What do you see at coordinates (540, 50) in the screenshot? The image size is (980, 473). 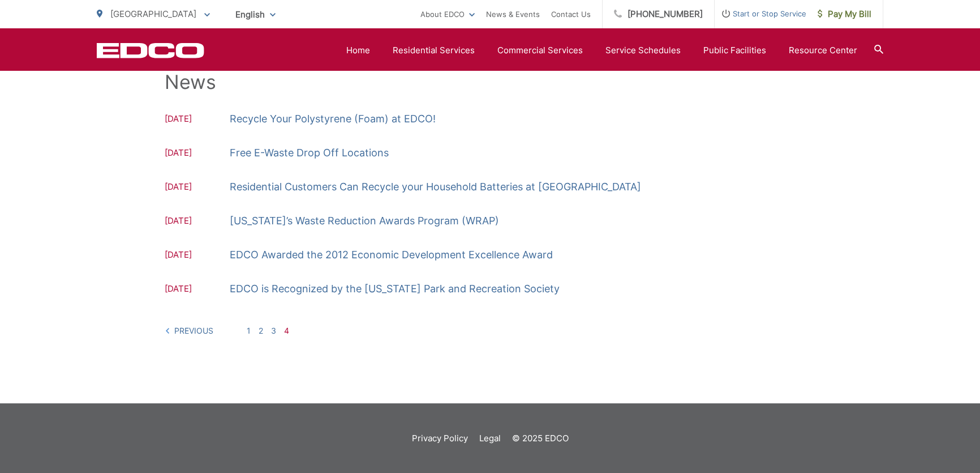 I see `a: Commercial Services` at bounding box center [540, 50].